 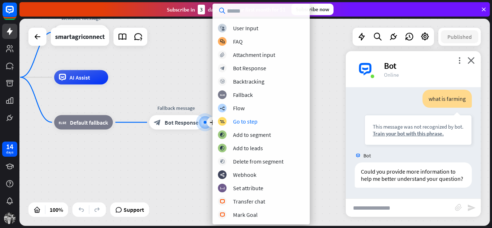 What do you see at coordinates (202, 9) in the screenshot?
I see `div: 3` at bounding box center [202, 9].